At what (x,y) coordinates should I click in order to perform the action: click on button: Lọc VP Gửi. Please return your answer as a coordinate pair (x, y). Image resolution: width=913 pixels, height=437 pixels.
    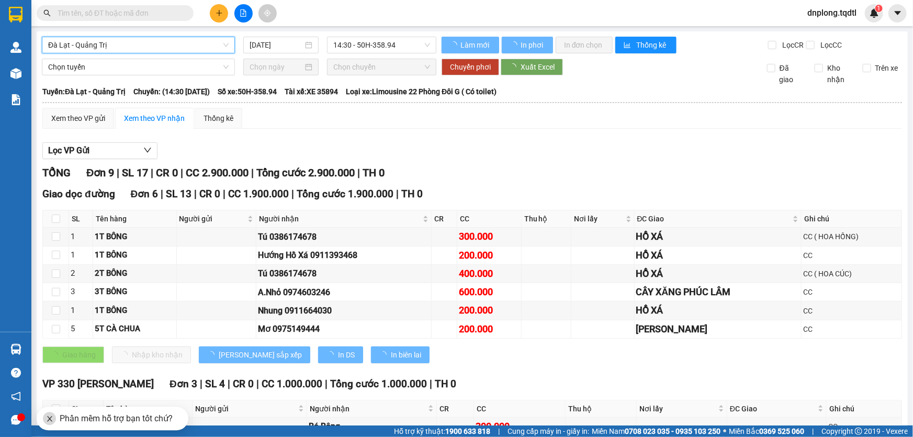
    Looking at the image, I should click on (100, 151).